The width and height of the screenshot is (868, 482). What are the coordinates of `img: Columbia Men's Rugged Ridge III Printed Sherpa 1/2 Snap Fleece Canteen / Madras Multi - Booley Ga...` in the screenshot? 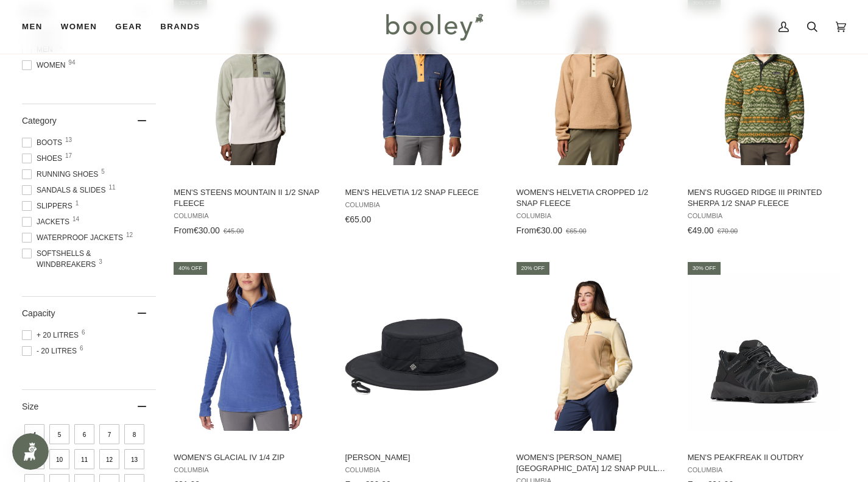 It's located at (765, 86).